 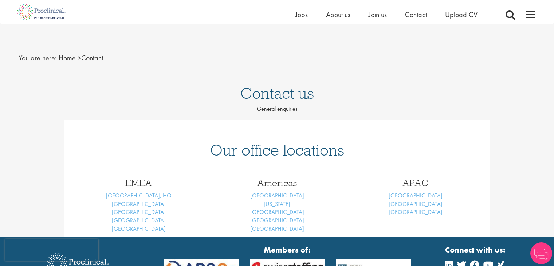 What do you see at coordinates (277, 150) in the screenshot?
I see `h1: Our office locations` at bounding box center [277, 150].